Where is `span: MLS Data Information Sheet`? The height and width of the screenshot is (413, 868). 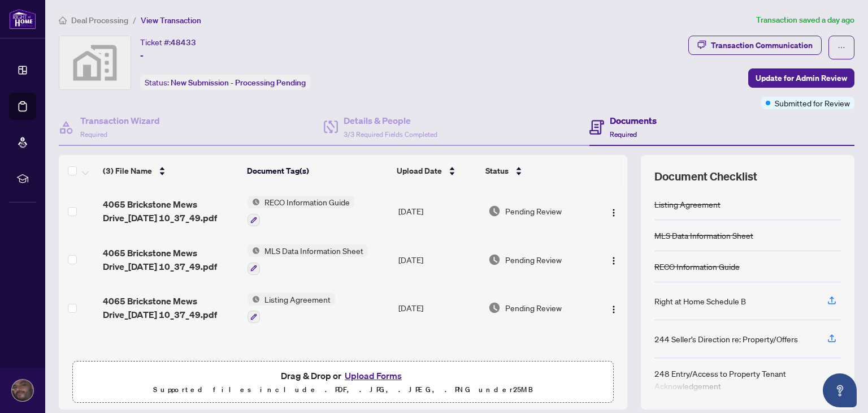
span: MLS Data Information Sheet is located at coordinates (314, 250).